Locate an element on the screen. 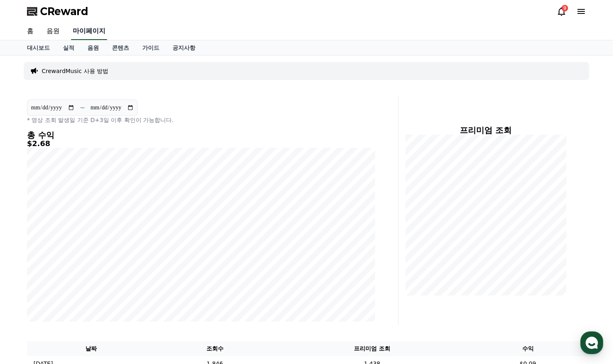  th: 날짜 is located at coordinates (91, 348).